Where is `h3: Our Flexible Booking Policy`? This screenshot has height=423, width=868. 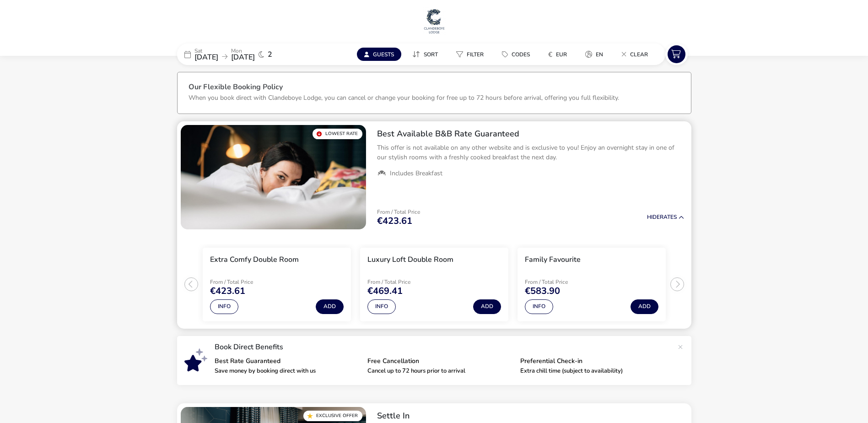 h3: Our Flexible Booking Policy is located at coordinates (434, 88).